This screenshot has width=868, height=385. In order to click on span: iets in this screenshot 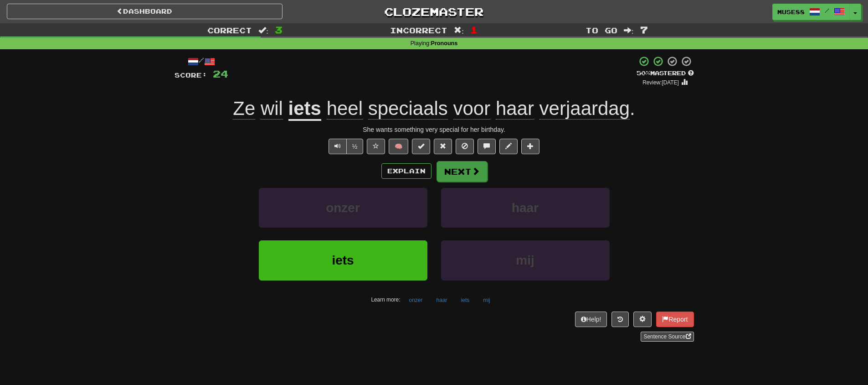, I will do `click(343, 260)`.